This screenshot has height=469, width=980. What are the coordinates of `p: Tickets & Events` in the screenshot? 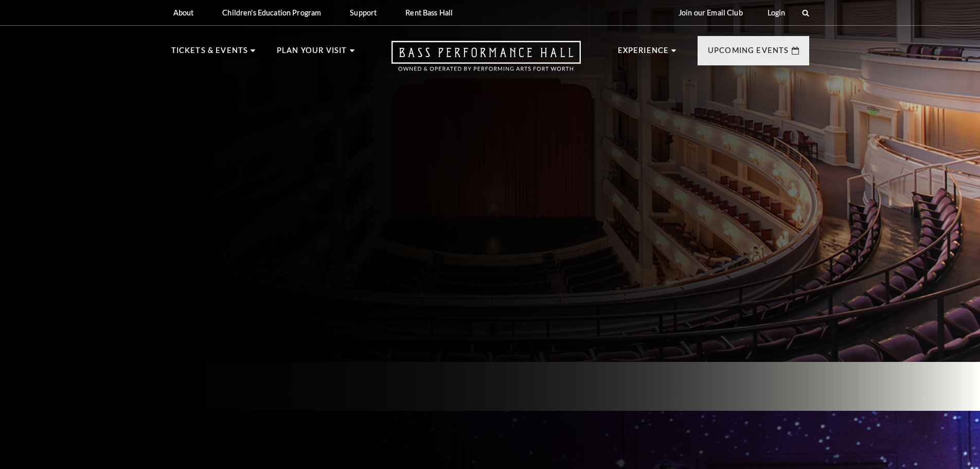 It's located at (210, 54).